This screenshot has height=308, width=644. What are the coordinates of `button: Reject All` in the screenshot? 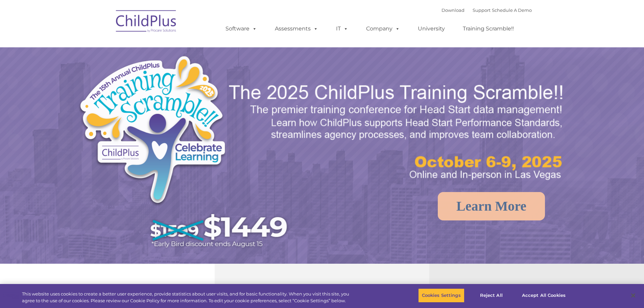 It's located at (491, 295).